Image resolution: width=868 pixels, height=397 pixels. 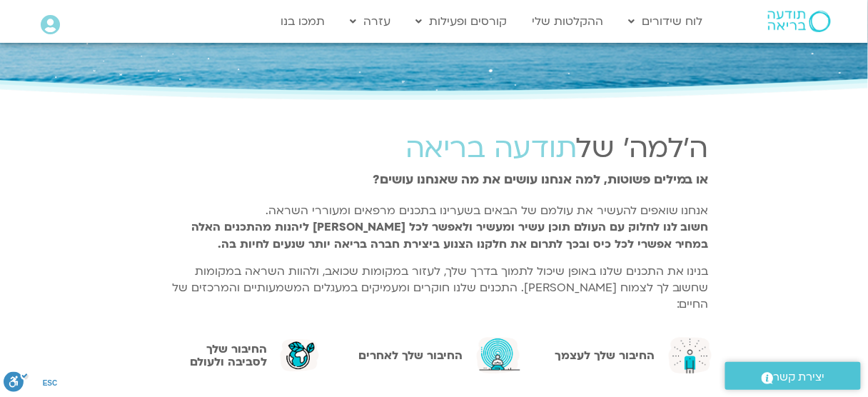 I want to click on a: ההקלטות שלי, so click(x=568, y=22).